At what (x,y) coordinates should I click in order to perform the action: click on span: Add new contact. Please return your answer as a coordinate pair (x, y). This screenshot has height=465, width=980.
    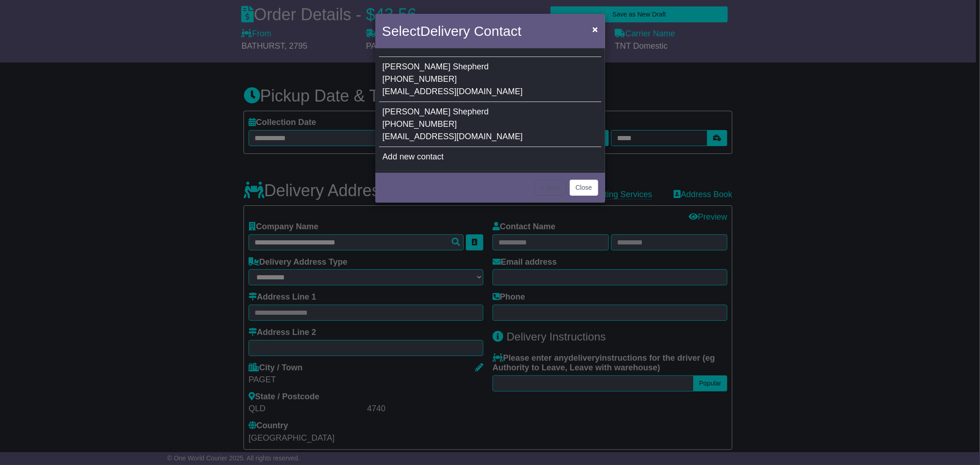
    Looking at the image, I should click on (413, 157).